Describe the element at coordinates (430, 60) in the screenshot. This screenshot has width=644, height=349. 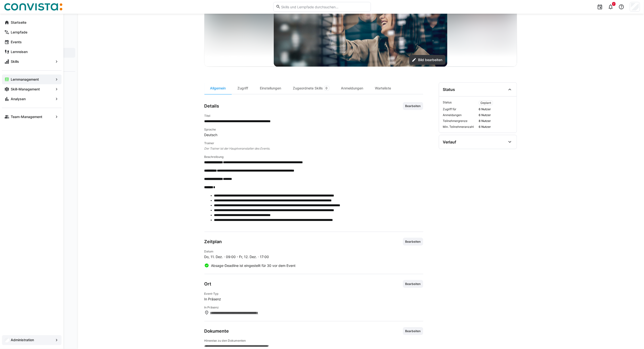
I see `span: Bild bearbeiten` at that location.